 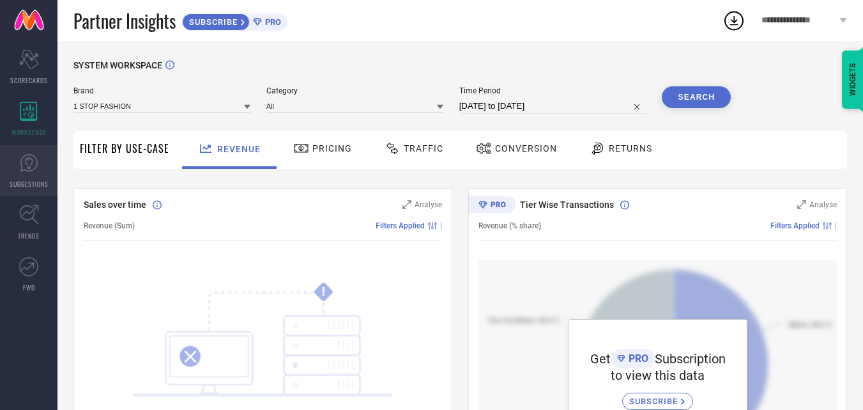 I want to click on span: Time Period, so click(x=553, y=91).